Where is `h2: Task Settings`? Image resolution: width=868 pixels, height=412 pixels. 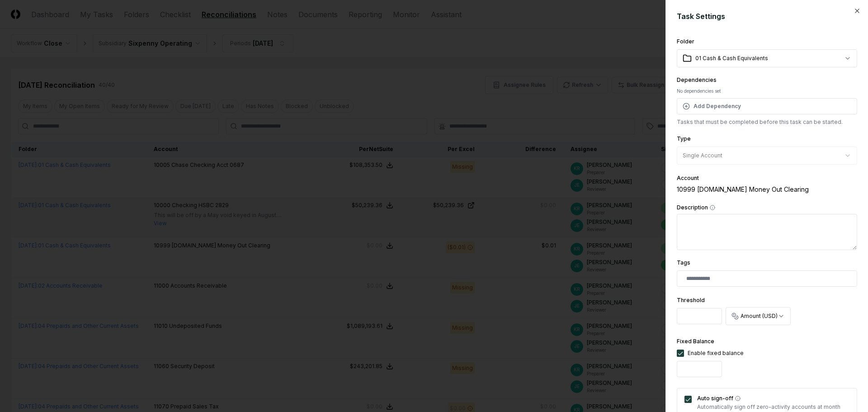
h2: Task Settings is located at coordinates (767, 16).